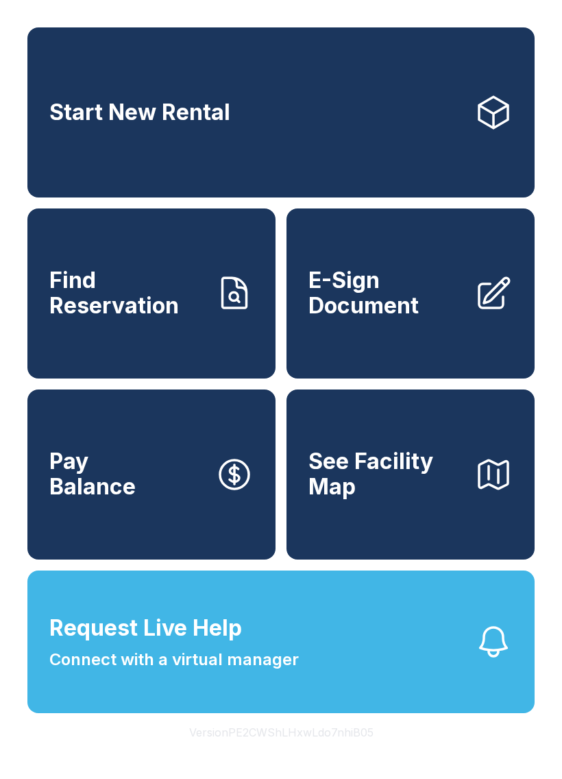 The image size is (562, 779). I want to click on button: Request Live HelpConnect with a virtual manager, so click(281, 642).